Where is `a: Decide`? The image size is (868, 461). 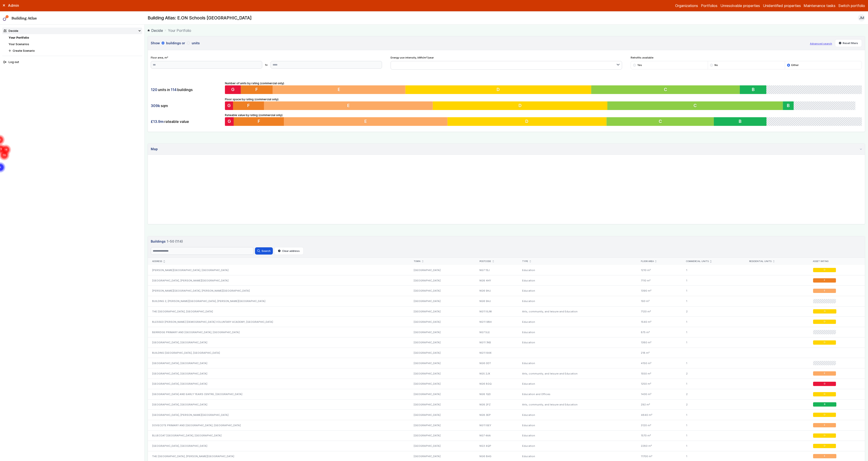 a: Decide is located at coordinates (155, 31).